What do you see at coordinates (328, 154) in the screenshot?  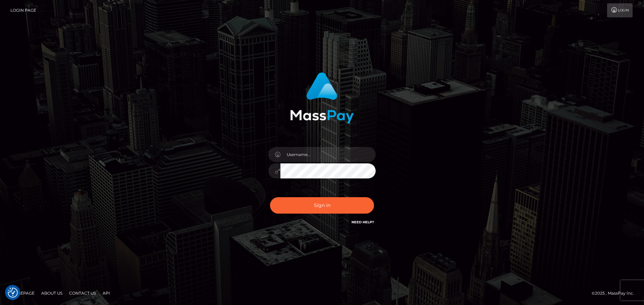 I see `input: Username...` at bounding box center [328, 154].